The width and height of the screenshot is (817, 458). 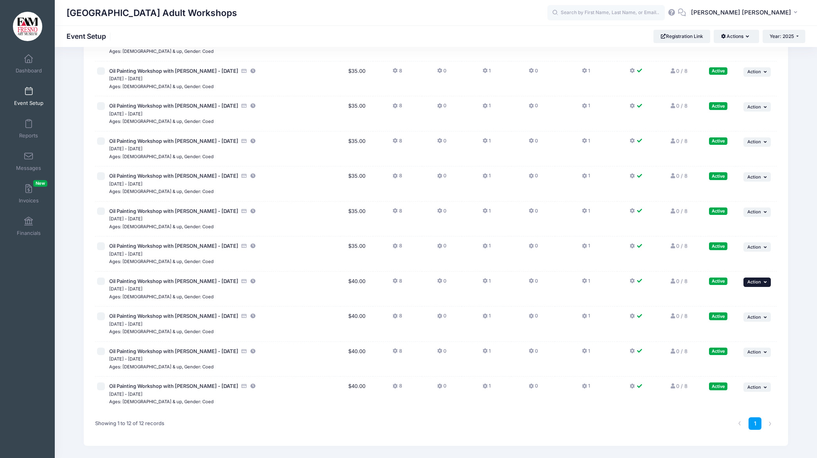 I want to click on button: Year: 2025, so click(x=784, y=36).